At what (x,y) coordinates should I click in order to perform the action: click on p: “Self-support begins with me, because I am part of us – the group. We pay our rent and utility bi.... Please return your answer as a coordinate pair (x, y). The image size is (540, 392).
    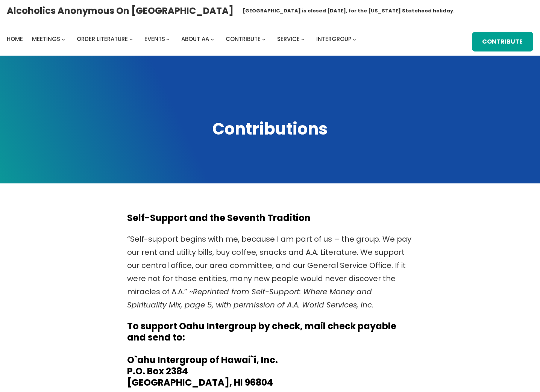
    Looking at the image, I should click on (270, 272).